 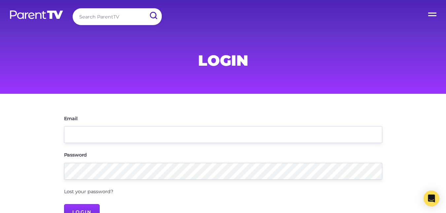 What do you see at coordinates (36, 15) in the screenshot?
I see `img: parenttv-logo-white.4c85aaf.svg` at bounding box center [36, 15].